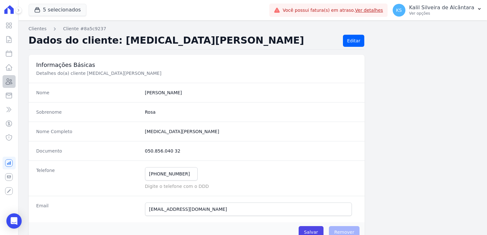  I want to click on dd: 050.856.040 32, so click(251, 151).